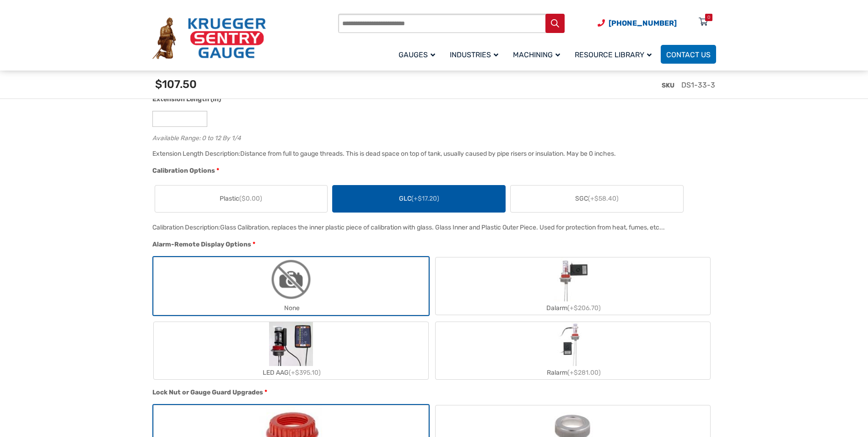 The height and width of the screenshot is (437, 868). I want to click on span: (+$58.40), so click(603, 198).